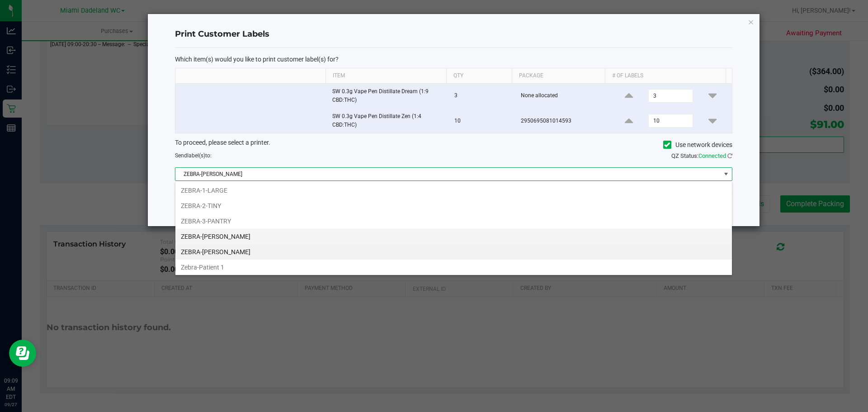 The image size is (868, 412). I want to click on span: Connected, so click(712, 155).